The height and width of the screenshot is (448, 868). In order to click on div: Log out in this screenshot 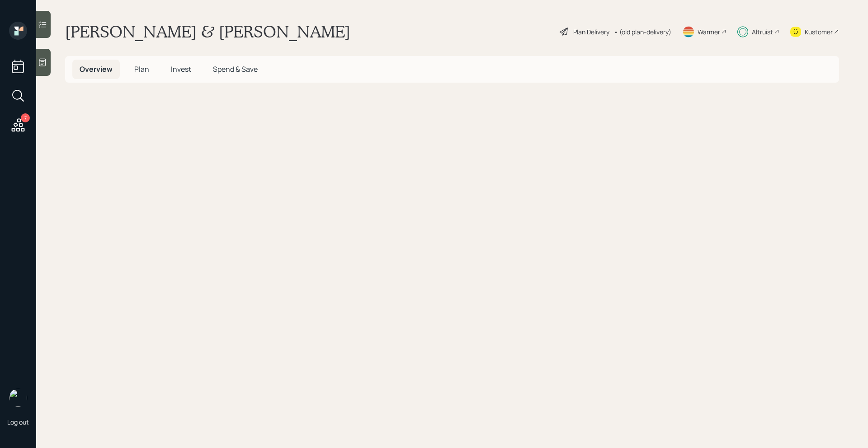, I will do `click(18, 422)`.